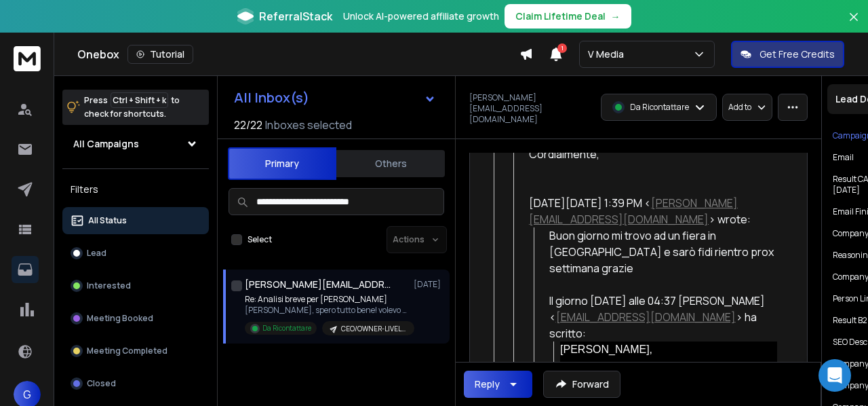  Describe the element at coordinates (797, 54) in the screenshot. I see `p: Get Free Credits` at that location.